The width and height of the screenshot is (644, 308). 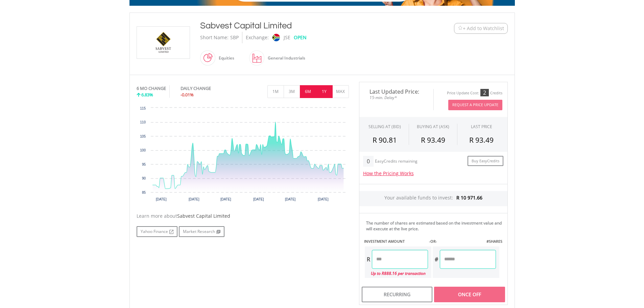 What do you see at coordinates (485, 92) in the screenshot?
I see `div: 2` at bounding box center [485, 92].